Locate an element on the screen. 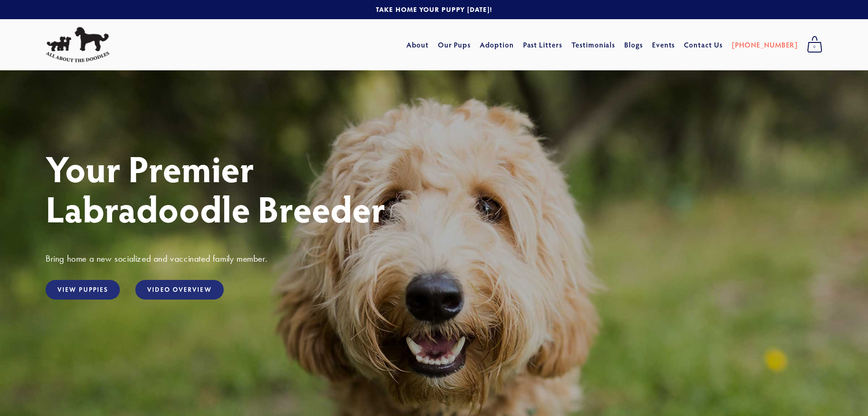 The width and height of the screenshot is (868, 416). a: Adoption is located at coordinates (497, 45).